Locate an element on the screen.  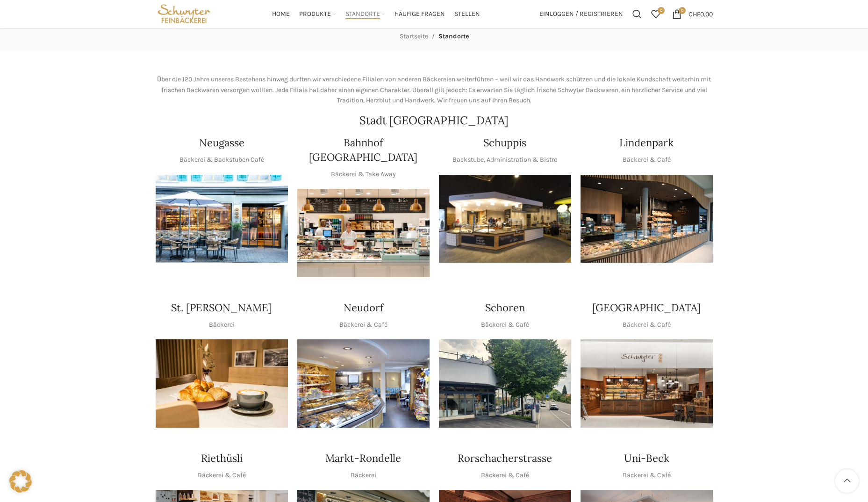
div: Meine Wunschliste is located at coordinates (656, 14).